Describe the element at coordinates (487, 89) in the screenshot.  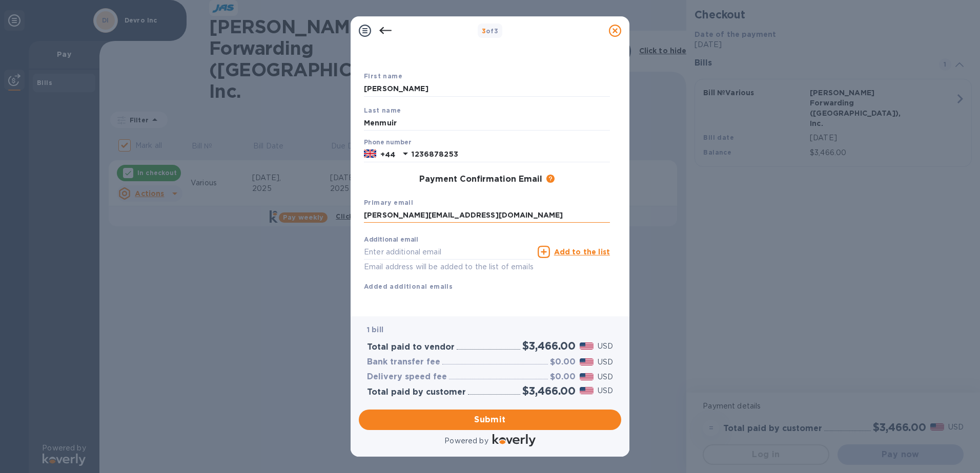
I see `input: Enter your first name` at that location.